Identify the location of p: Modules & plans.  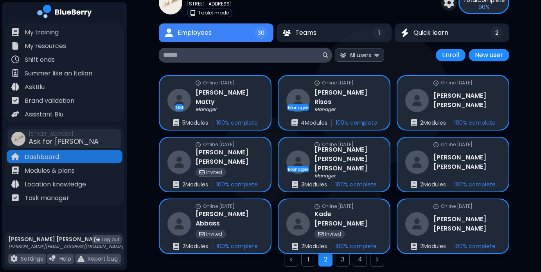
(50, 171).